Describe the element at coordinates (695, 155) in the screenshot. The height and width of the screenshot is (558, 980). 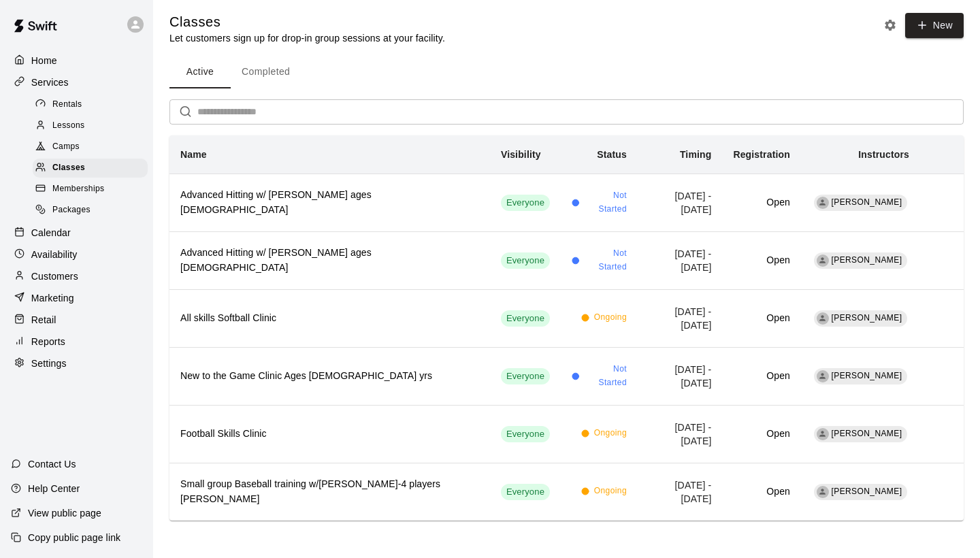
I see `b: Timing` at that location.